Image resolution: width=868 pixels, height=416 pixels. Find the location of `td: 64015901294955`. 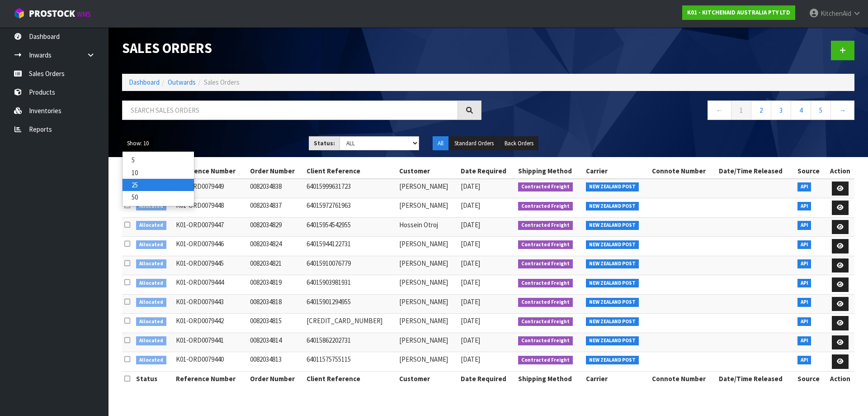

td: 64015901294955 is located at coordinates (350, 304).